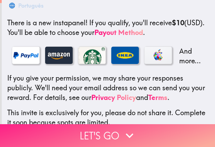 This screenshot has height=147, width=215. What do you see at coordinates (108, 28) in the screenshot?
I see `p: If you qualify, you'll receive (USD) . You'll be able to choose your .` at bounding box center [108, 28].